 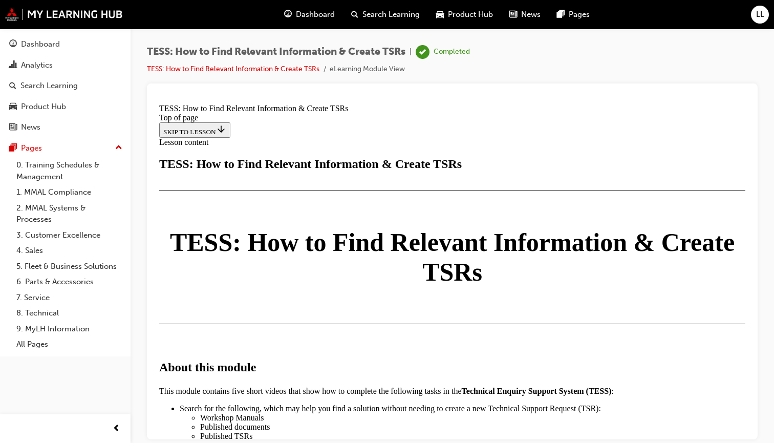 I want to click on span: Product Hub, so click(x=470, y=14).